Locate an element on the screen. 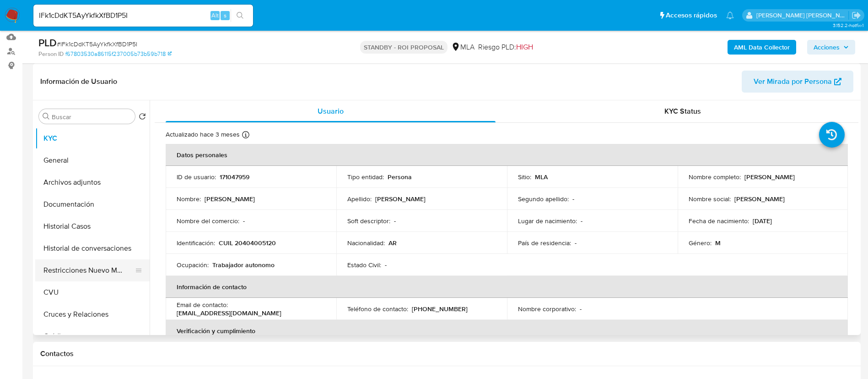 The image size is (868, 379). button: search-icon is located at coordinates (240, 15).